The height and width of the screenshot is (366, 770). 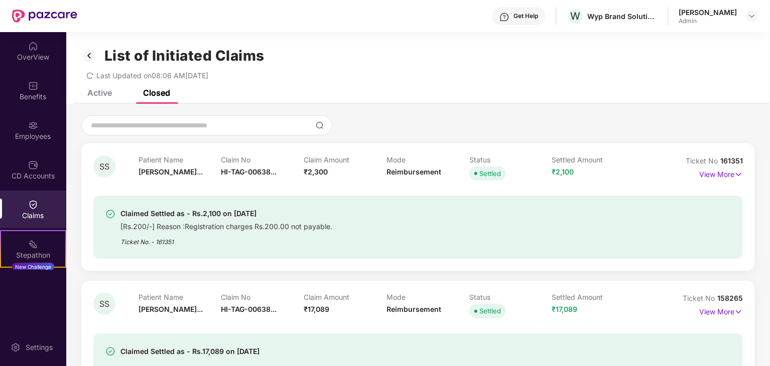 I want to click on div: Admin, so click(x=707, y=21).